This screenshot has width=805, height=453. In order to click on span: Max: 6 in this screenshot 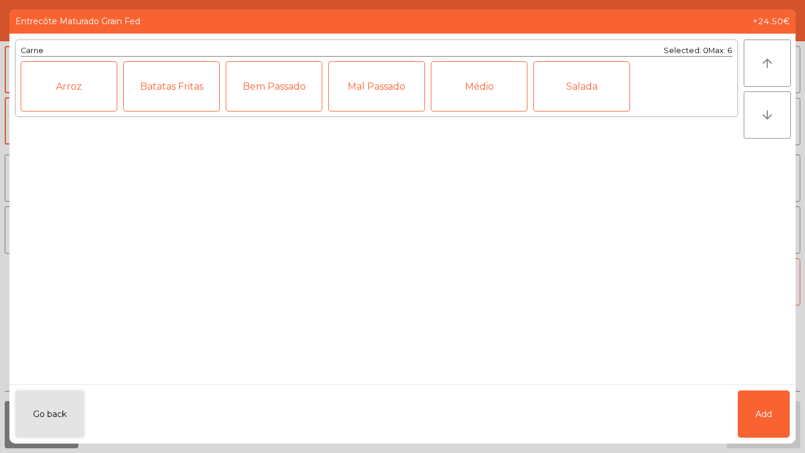, I will do `click(720, 50)`.